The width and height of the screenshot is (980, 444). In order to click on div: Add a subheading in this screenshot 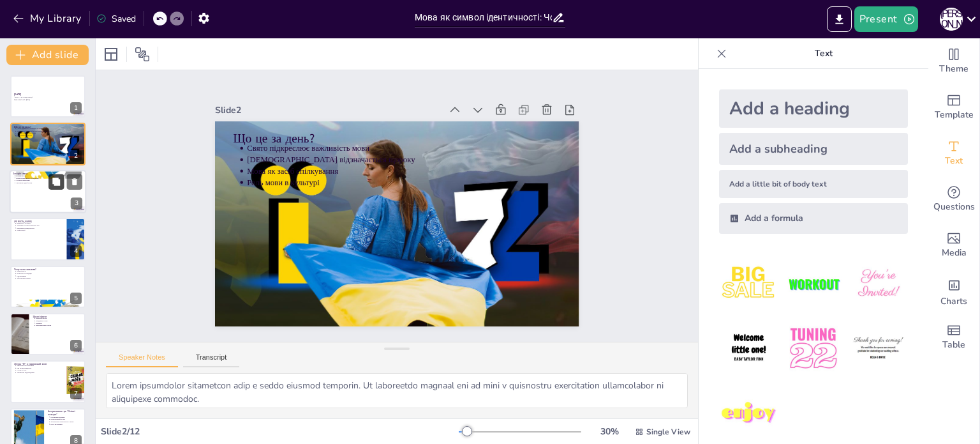, I will do `click(814, 148)`.